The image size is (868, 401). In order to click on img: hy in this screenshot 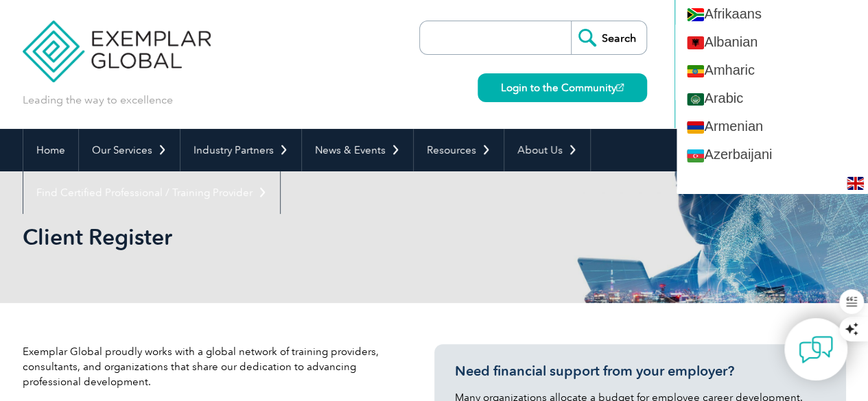, I will do `click(695, 128)`.